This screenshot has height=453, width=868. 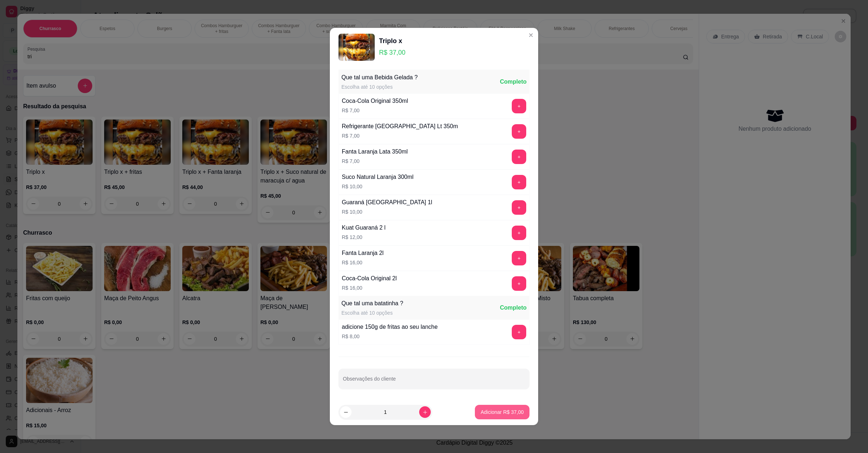 I want to click on div: Que tal uma batatinha ?, so click(x=373, y=304).